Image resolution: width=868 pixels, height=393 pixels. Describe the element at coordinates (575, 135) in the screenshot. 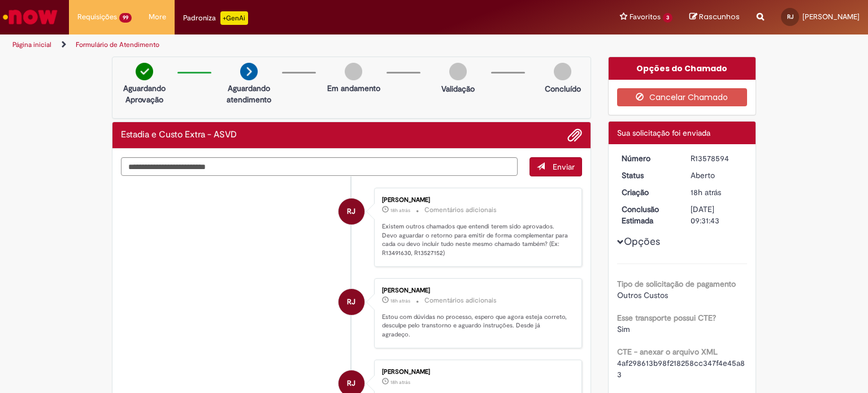

I see `button: Adicionar anexos` at that location.